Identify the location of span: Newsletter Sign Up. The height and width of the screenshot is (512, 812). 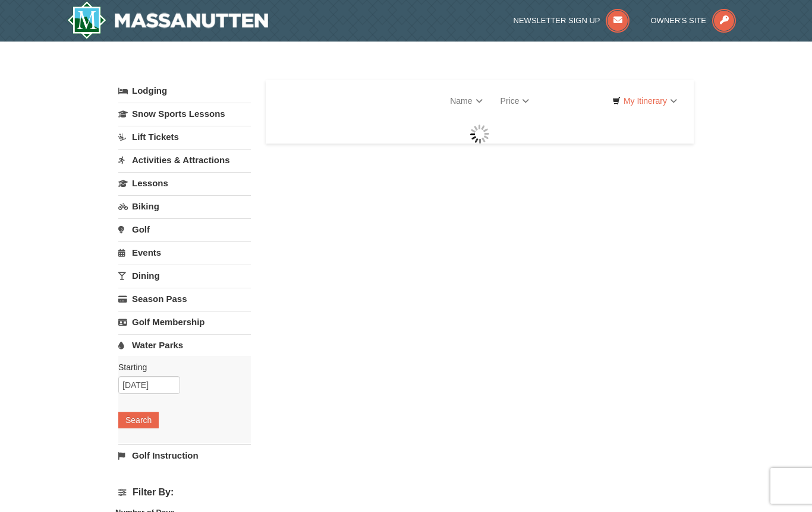
(557, 20).